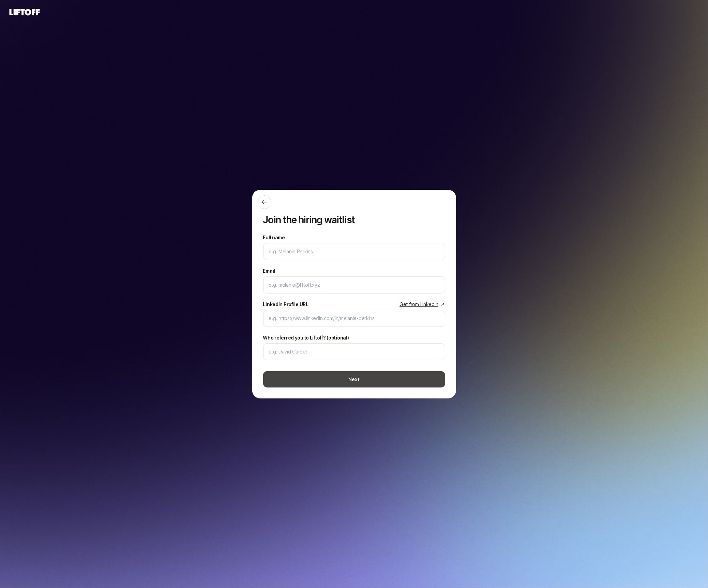 Image resolution: width=708 pixels, height=588 pixels. I want to click on input: e.g. Melanie Perkins, so click(354, 252).